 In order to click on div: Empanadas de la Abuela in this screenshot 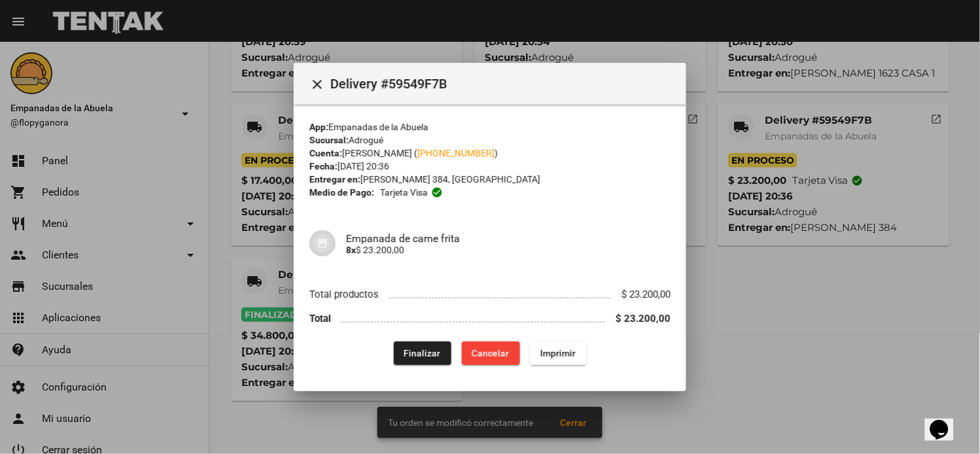, I will do `click(490, 127)`.